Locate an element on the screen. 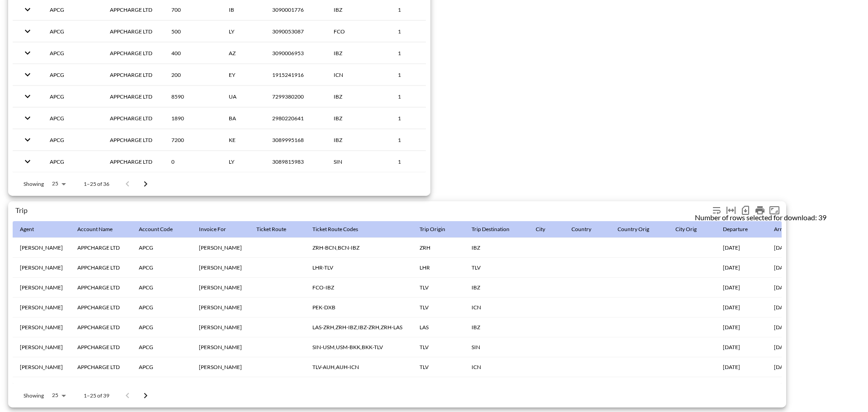 This screenshot has width=868, height=412. th: 0 is located at coordinates (192, 162).